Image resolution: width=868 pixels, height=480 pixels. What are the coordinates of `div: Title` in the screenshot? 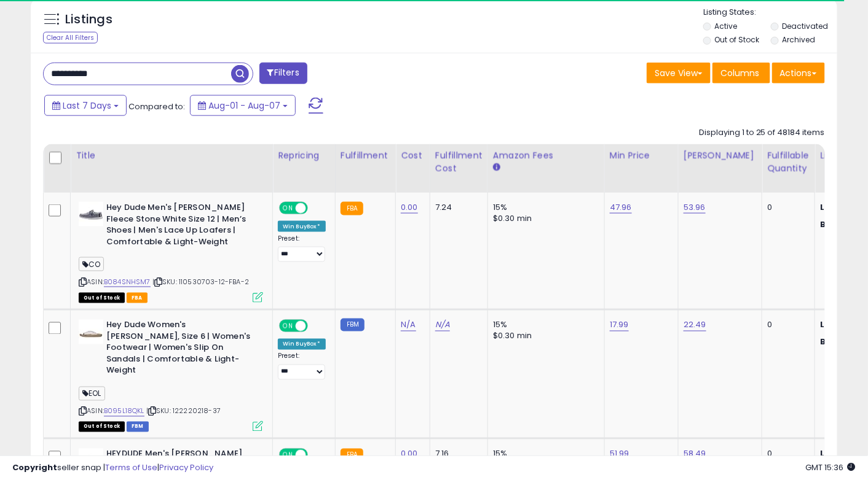 It's located at (171, 155).